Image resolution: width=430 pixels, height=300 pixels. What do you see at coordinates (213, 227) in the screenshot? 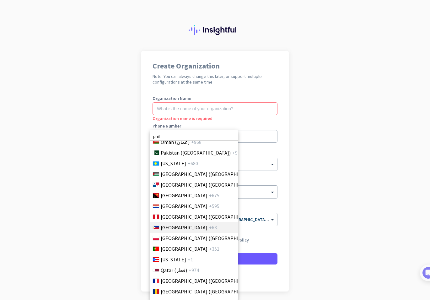
I see `span: +63` at bounding box center [213, 227].